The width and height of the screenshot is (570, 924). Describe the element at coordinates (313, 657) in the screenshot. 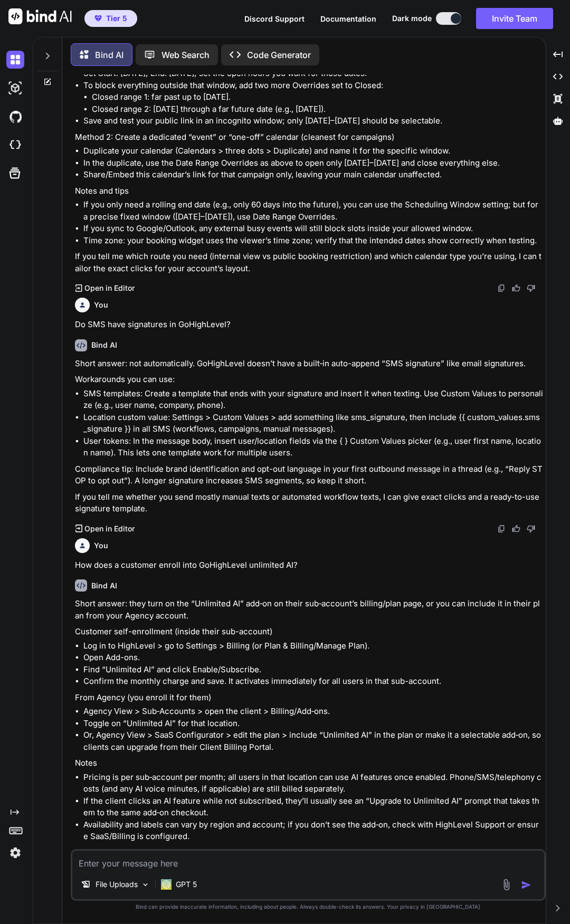

I see `li: Open Add-ons.` at that location.